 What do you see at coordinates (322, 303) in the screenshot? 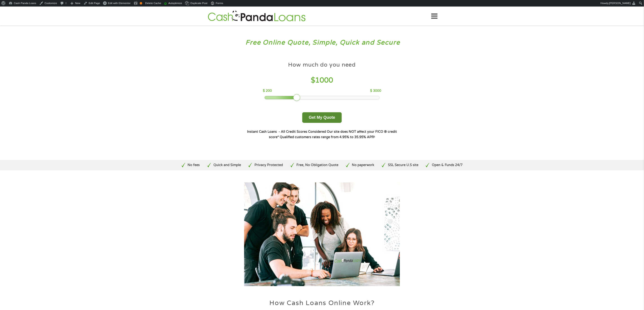
I see `h2: How Cash Loans Online Work?` at bounding box center [322, 303].